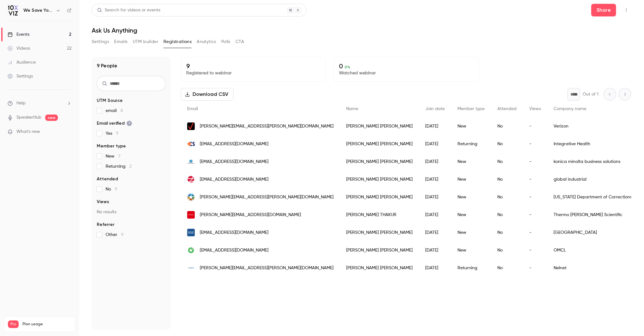 The width and height of the screenshot is (644, 336). I want to click on p: 0, so click(406, 66).